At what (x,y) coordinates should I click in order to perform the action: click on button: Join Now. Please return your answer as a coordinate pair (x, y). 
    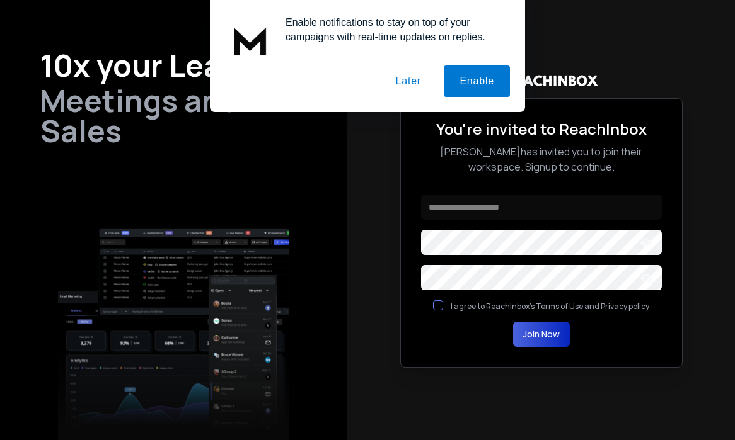
    Looking at the image, I should click on (541, 335).